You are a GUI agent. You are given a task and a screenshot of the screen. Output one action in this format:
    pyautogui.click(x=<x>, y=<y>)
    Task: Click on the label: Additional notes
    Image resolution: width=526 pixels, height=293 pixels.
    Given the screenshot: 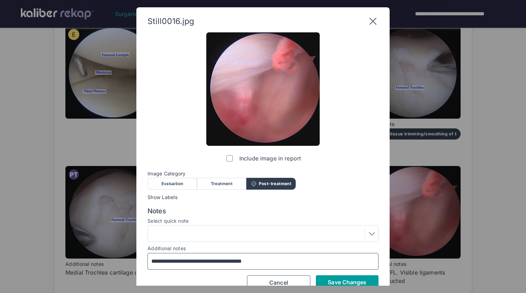 What is the action you would take?
    pyautogui.click(x=166, y=248)
    